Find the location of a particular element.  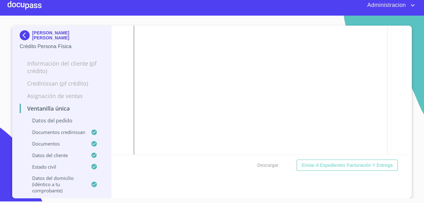

span: Administracion is located at coordinates (386, 5).